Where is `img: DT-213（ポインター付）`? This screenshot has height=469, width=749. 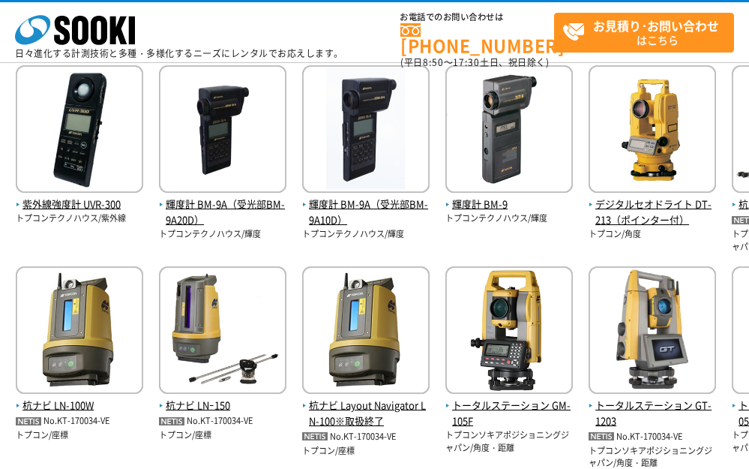 img: DT-213（ポインター付） is located at coordinates (653, 131).